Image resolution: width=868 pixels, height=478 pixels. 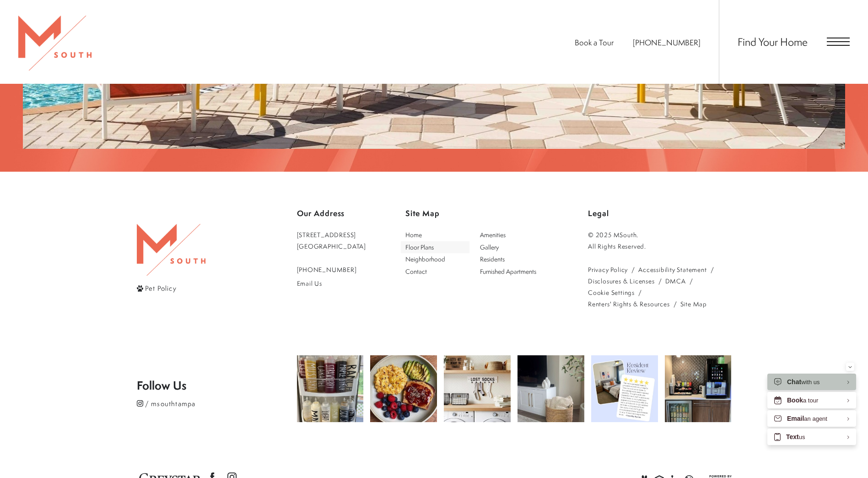 What do you see at coordinates (419, 247) in the screenshot?
I see `span: Floor Plans` at bounding box center [419, 247].